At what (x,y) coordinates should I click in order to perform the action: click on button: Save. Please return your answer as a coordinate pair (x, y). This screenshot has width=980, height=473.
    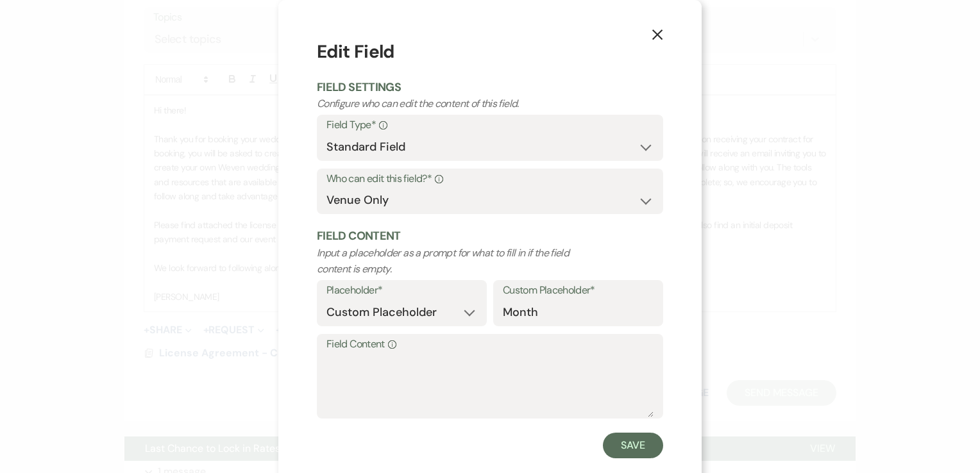
    Looking at the image, I should click on (633, 446).